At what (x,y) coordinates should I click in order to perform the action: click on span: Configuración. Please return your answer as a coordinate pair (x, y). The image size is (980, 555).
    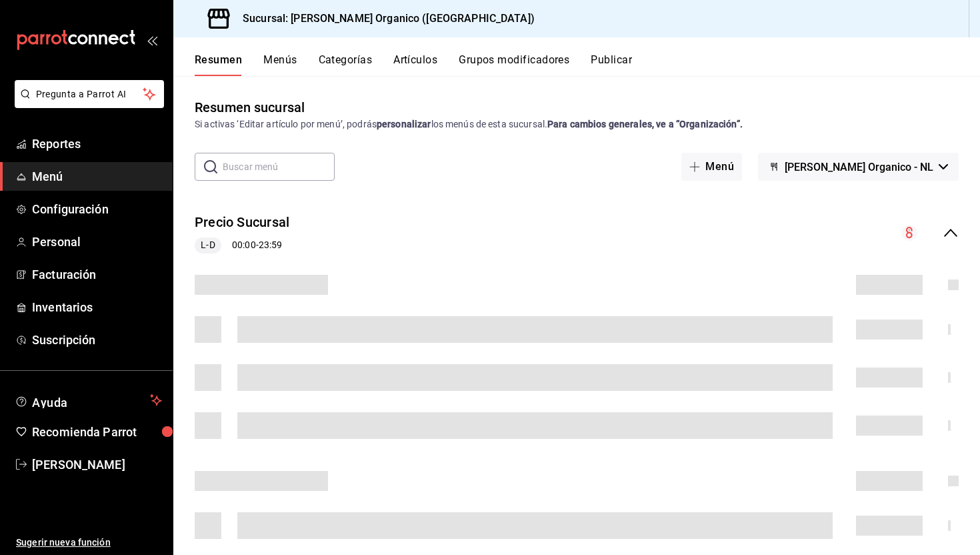
    Looking at the image, I should click on (97, 209).